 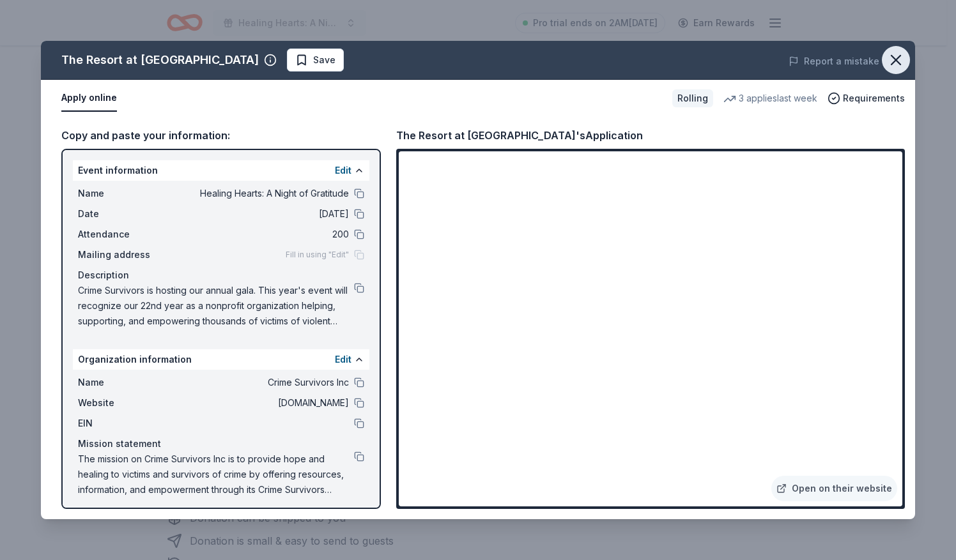 I want to click on span: Mailing address, so click(x=121, y=255).